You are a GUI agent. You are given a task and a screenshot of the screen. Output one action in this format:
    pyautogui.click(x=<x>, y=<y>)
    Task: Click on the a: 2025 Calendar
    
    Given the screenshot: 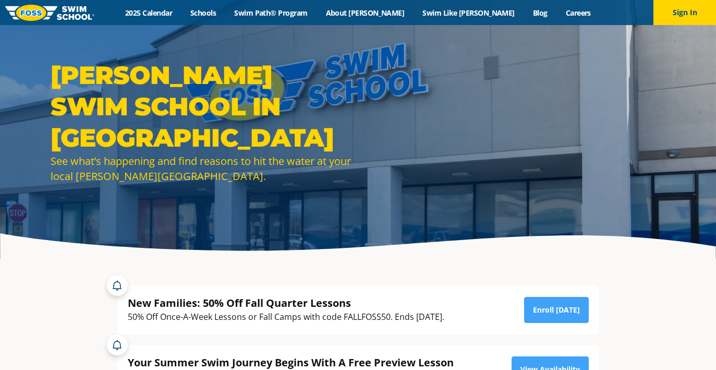 What is the action you would take?
    pyautogui.click(x=149, y=13)
    